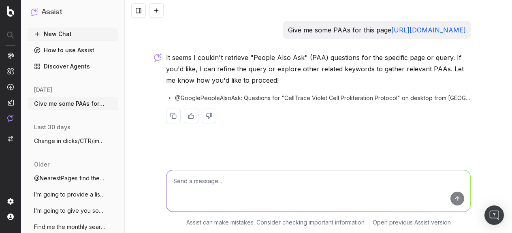 This screenshot has height=233, width=512. What do you see at coordinates (11, 103) in the screenshot?
I see `img: Studio` at bounding box center [11, 103].